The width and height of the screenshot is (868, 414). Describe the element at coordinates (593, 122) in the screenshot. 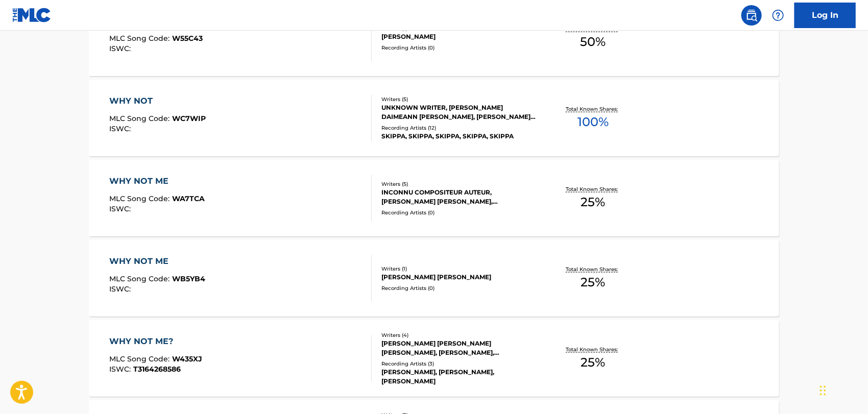

I see `span: 100 %` at that location.